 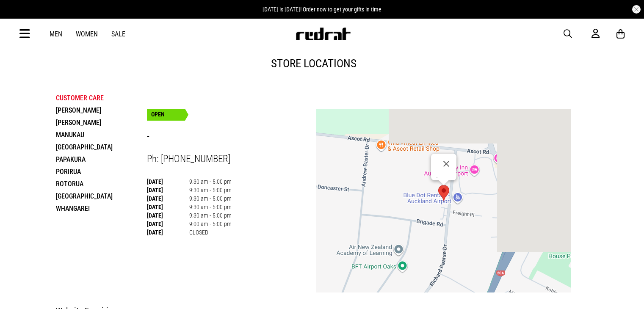 What do you see at coordinates (101, 172) in the screenshot?
I see `li: Porirua` at bounding box center [101, 172].